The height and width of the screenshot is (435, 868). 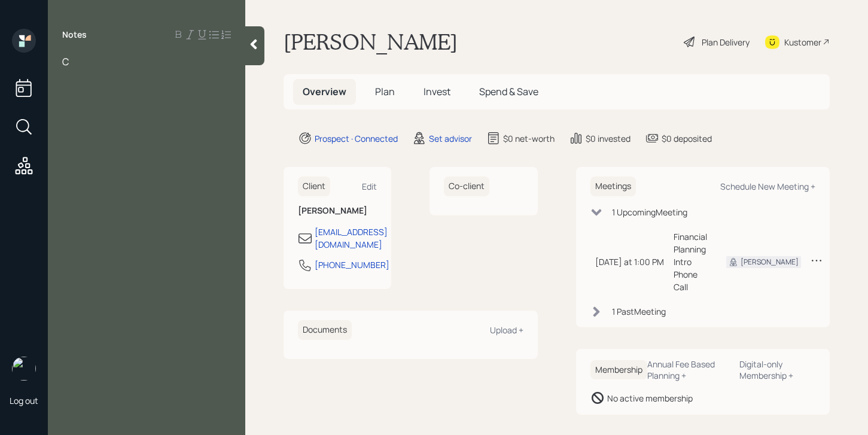 What do you see at coordinates (803, 42) in the screenshot?
I see `div: Kustomer` at bounding box center [803, 42].